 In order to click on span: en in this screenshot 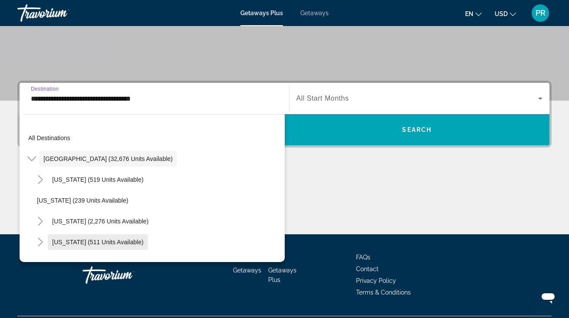, I will do `click(469, 14)`.